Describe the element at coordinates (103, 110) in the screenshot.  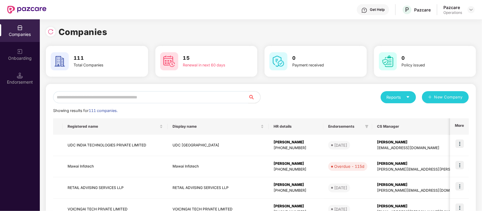
I see `span: 111 companies.` at that location.